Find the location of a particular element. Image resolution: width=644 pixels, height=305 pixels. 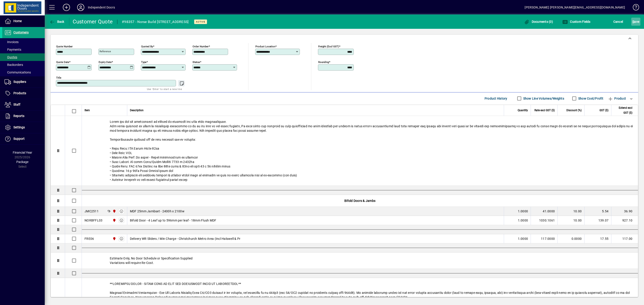

span: MDF 25mm Jambset - 2400h x 2100w is located at coordinates (157, 211).